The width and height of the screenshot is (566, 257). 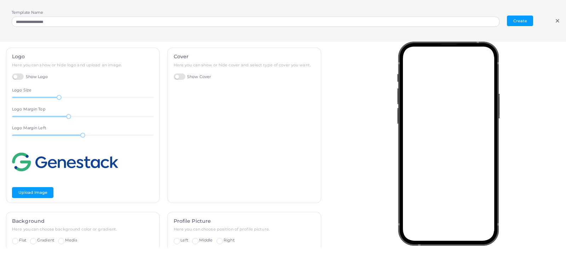 I want to click on h6: Here you can show or hide cover and select type of cover you want., so click(x=244, y=65).